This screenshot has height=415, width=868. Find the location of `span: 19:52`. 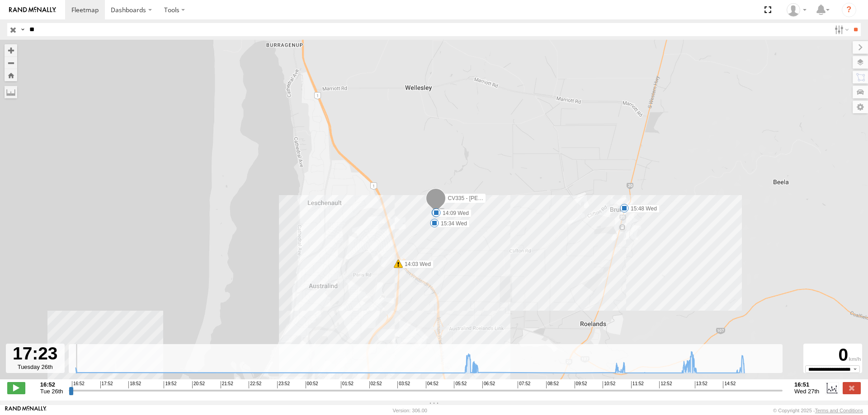

span: 19:52 is located at coordinates (170, 385).